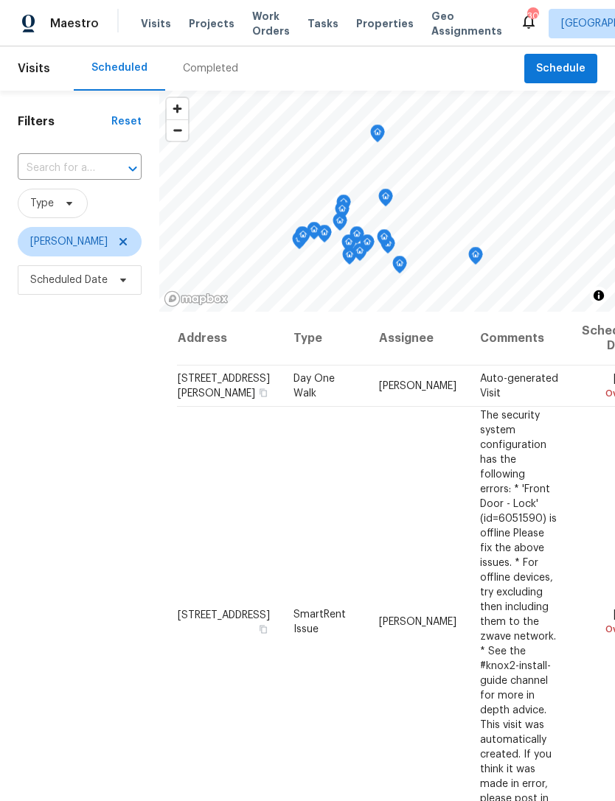 The width and height of the screenshot is (615, 801). Describe the element at coordinates (385, 24) in the screenshot. I see `span: Properties` at that location.